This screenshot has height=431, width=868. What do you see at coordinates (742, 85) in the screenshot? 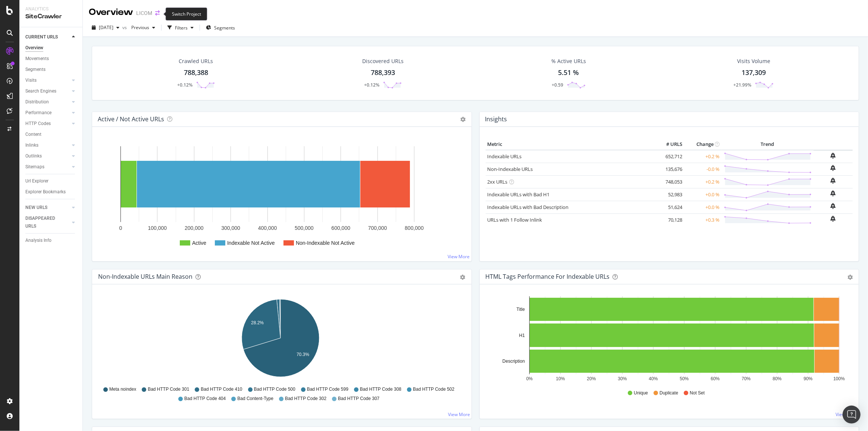
I see `div: +21.99%` at bounding box center [742, 85].